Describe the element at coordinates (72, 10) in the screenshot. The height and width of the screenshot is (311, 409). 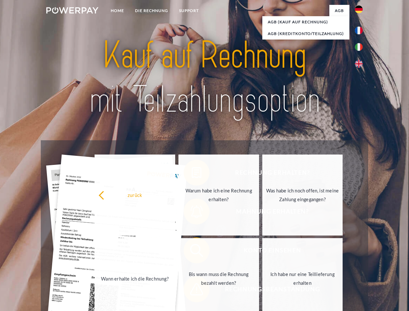
I see `img: logo-powerpay-white.svg` at that location.